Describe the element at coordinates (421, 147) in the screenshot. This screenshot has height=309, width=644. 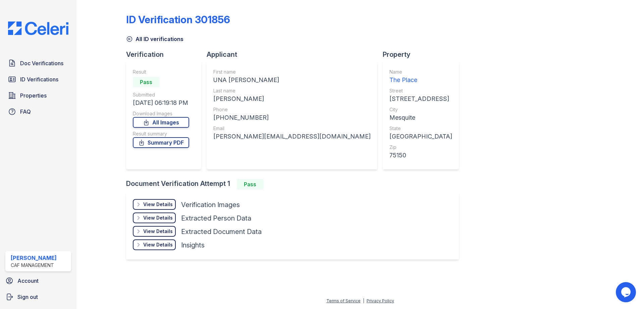
I see `div: Zip` at that location.